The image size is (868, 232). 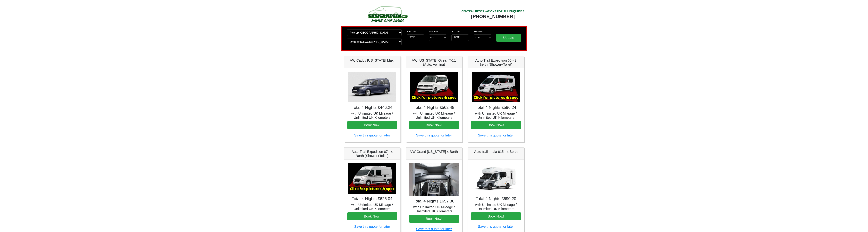 I want to click on div: CENTRAL RESERVATIONS FOR ALL ENQUIRIES, so click(x=493, y=11).